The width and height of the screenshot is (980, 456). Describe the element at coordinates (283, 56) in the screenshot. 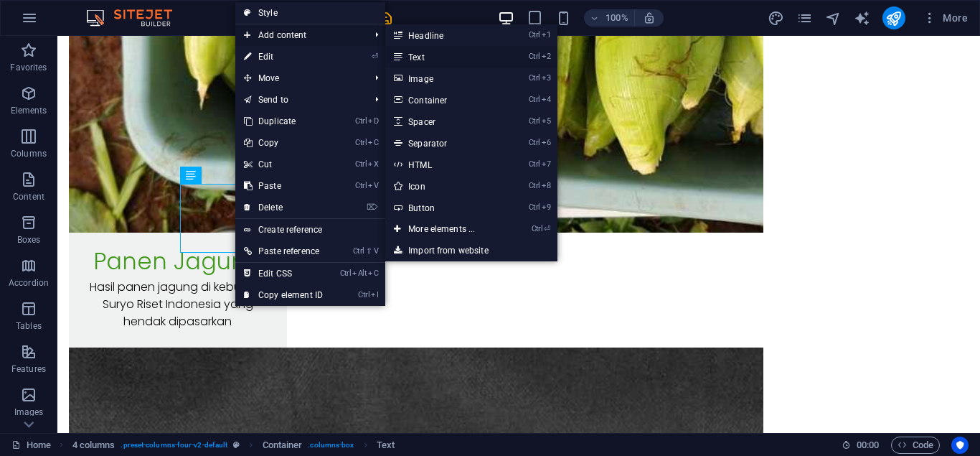

I see `a: ⏎Edit` at that location.